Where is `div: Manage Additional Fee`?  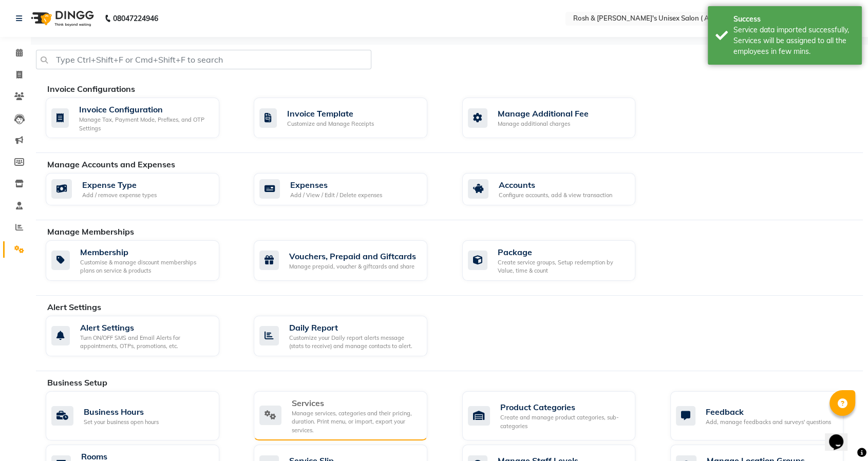 div: Manage Additional Fee is located at coordinates (543, 113).